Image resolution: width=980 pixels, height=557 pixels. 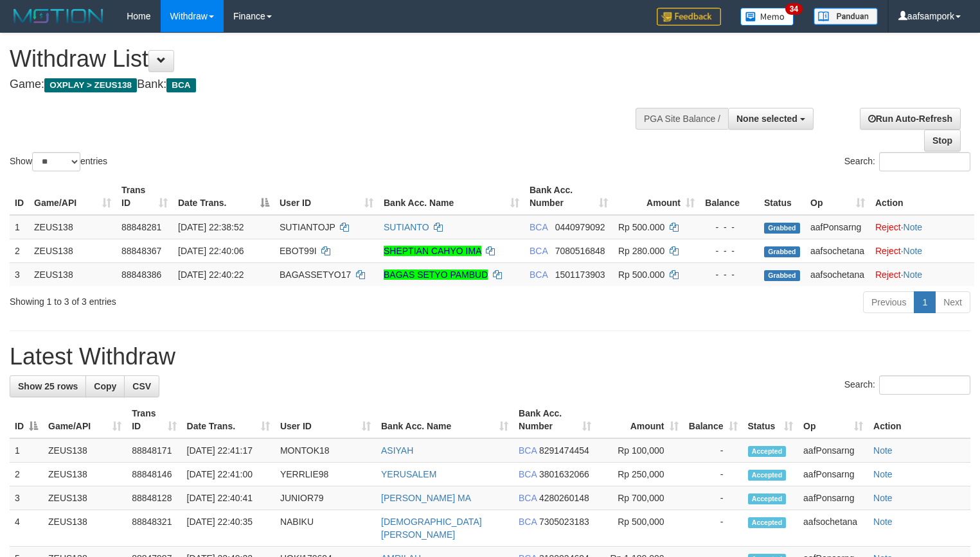 What do you see at coordinates (204, 299) in the screenshot?
I see `div: Showing 1 to 3 of 3 entries` at bounding box center [204, 299].